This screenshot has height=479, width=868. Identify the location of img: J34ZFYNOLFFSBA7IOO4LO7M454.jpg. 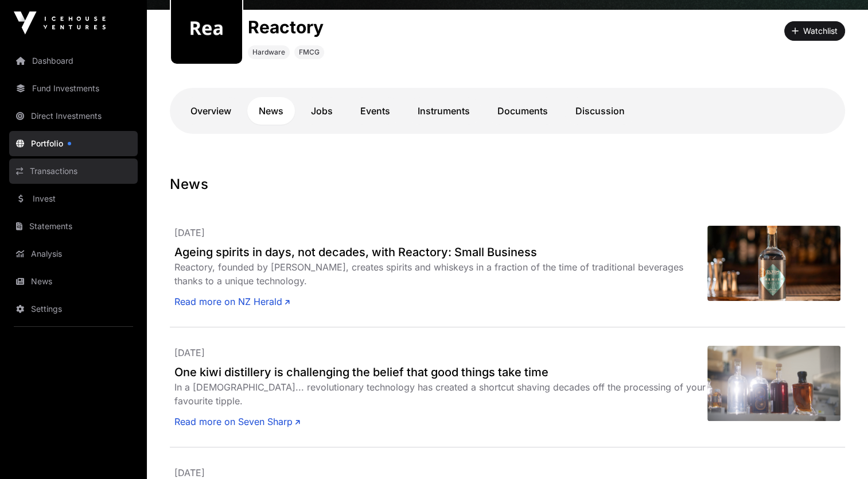
(774, 262).